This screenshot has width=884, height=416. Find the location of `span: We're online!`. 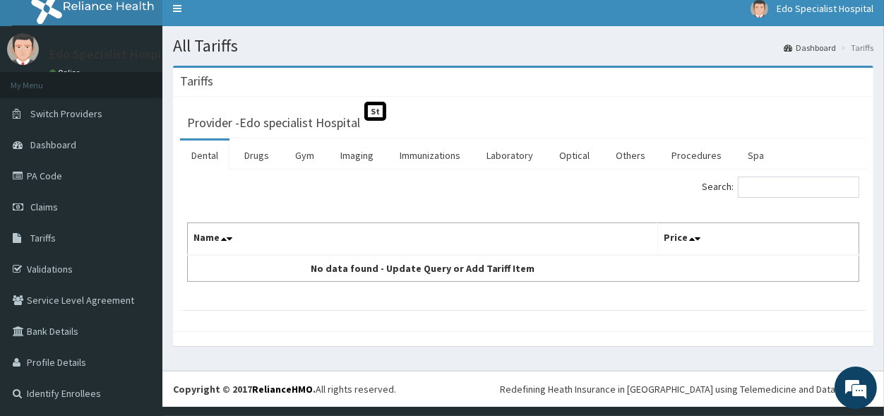

span: We're online! is located at coordinates (138, 192).